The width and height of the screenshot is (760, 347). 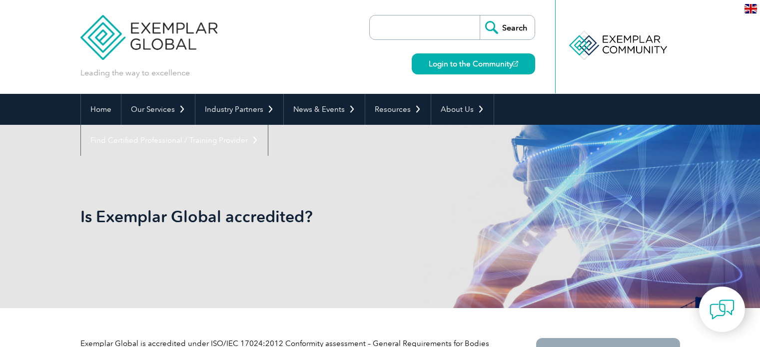 What do you see at coordinates (272, 216) in the screenshot?
I see `h1: Is Exemplar Global accredited?` at bounding box center [272, 216].